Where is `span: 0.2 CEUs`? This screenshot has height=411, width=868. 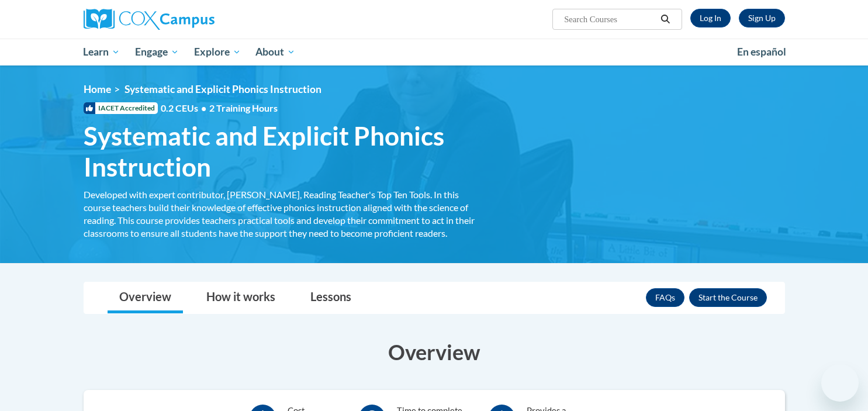 span: 0.2 CEUs is located at coordinates (219, 108).